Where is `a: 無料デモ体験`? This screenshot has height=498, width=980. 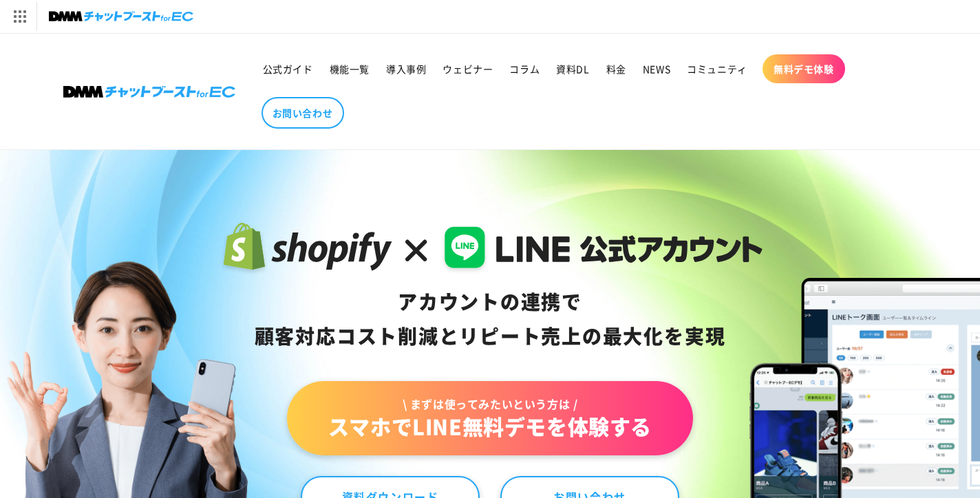
a: 無料デモ体験 is located at coordinates (804, 68).